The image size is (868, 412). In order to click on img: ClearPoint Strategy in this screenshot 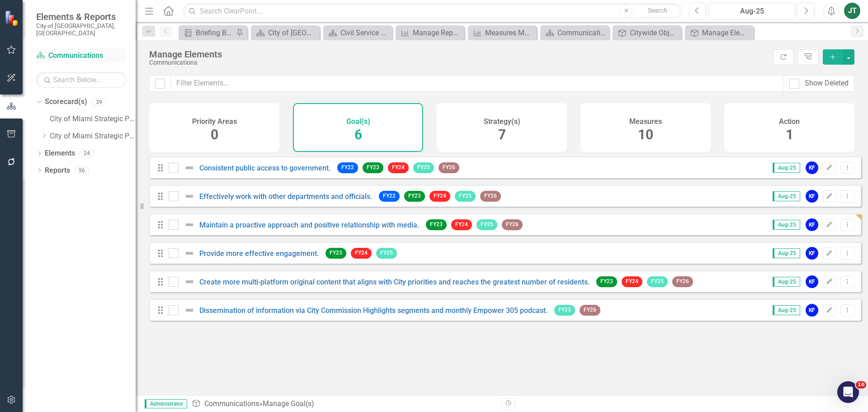, I will do `click(12, 18)`.